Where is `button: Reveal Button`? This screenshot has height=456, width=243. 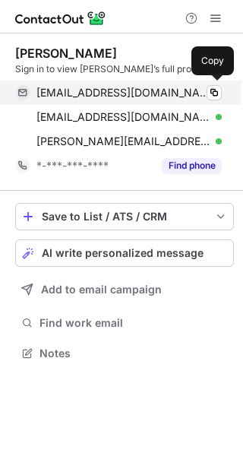 button: Reveal Button is located at coordinates (191, 166).